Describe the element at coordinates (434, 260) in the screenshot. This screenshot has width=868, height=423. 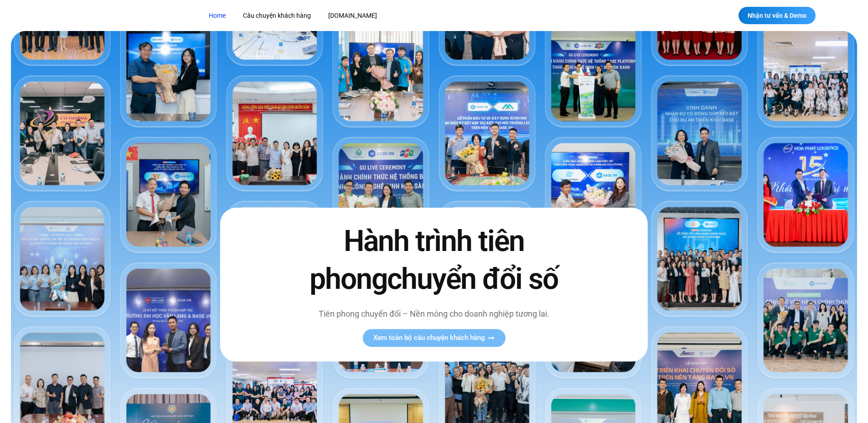
I see `h2: Hành trình tiên phong` at that location.